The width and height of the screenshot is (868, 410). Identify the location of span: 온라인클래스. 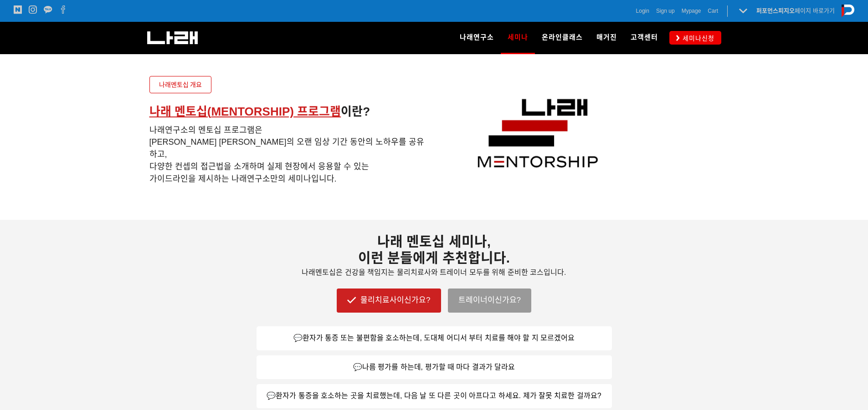
(562, 37).